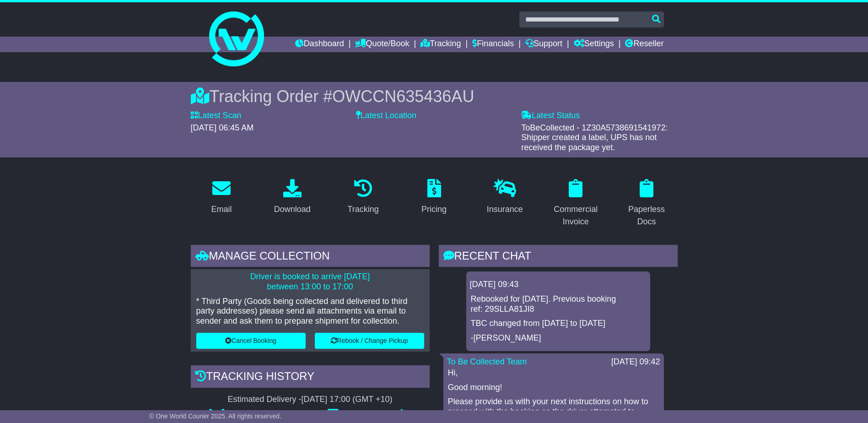 The height and width of the screenshot is (423, 868). What do you see at coordinates (551, 116) in the screenshot?
I see `label: Latest Status` at bounding box center [551, 116].